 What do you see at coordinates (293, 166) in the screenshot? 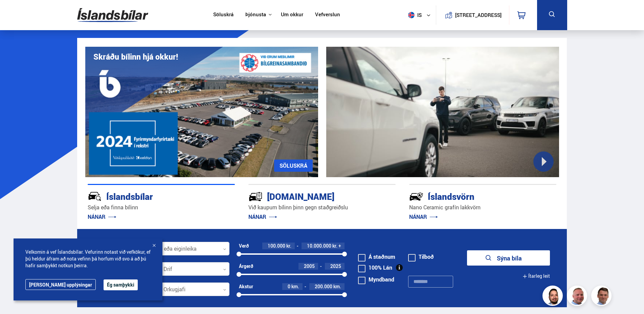
I see `a: SÖLUSKRÁ` at bounding box center [293, 166].